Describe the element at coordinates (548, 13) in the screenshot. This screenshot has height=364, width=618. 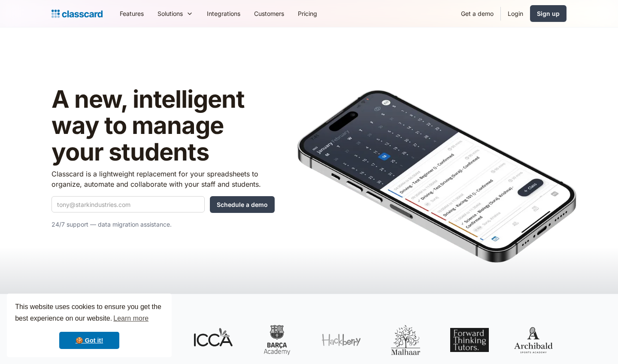
I see `div: Sign up` at that location.